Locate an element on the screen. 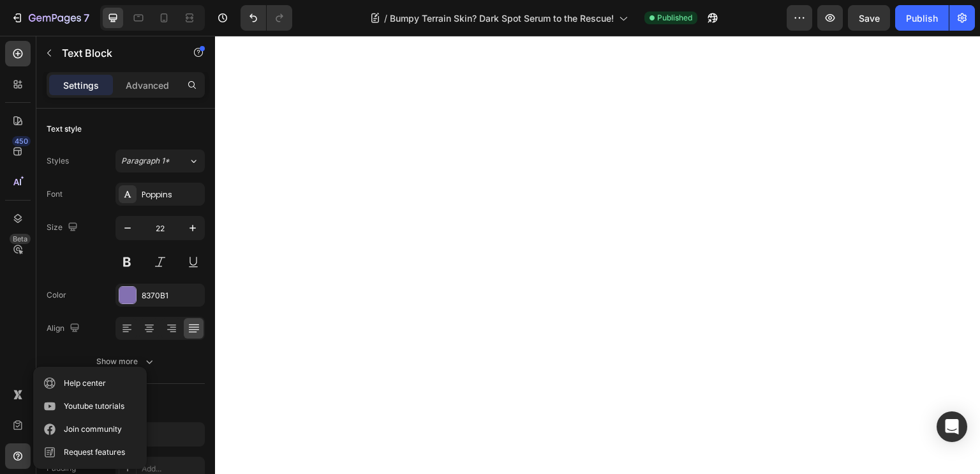  div: Publish is located at coordinates (922, 18).